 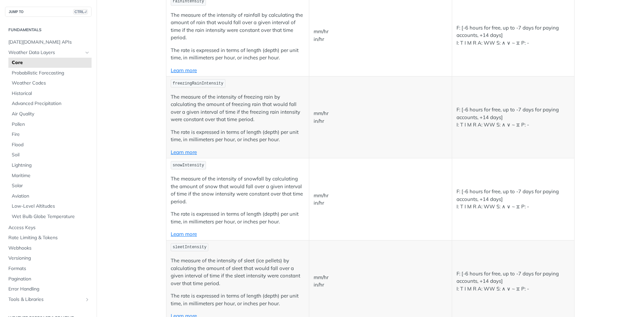 I want to click on a: Maritime, so click(x=50, y=176).